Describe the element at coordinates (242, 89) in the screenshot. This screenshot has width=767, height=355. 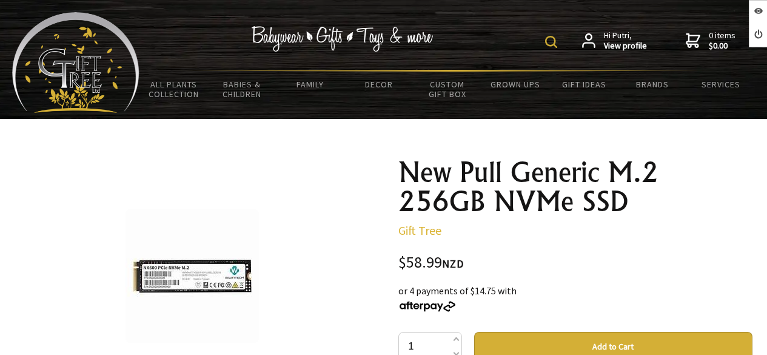
I see `a: Babies & Children` at that location.